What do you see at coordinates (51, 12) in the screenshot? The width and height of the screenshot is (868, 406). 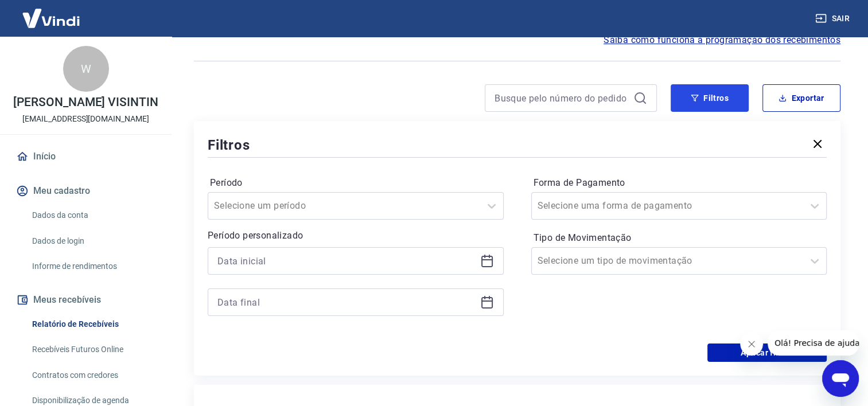 I see `span: Olá! Precisa de ajuda?` at bounding box center [51, 12].